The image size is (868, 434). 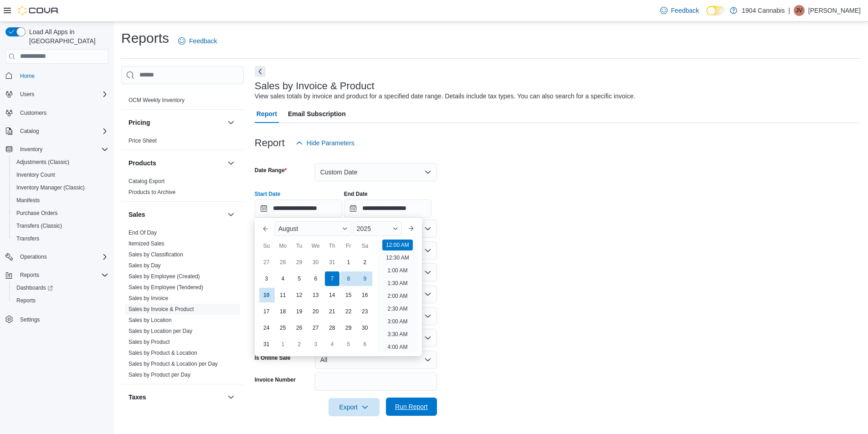 I want to click on span: Operations, so click(x=33, y=257).